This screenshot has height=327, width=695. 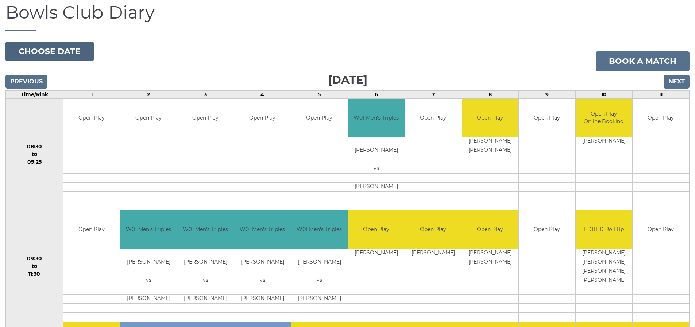 I want to click on td: EDITED Roll Up, so click(x=603, y=229).